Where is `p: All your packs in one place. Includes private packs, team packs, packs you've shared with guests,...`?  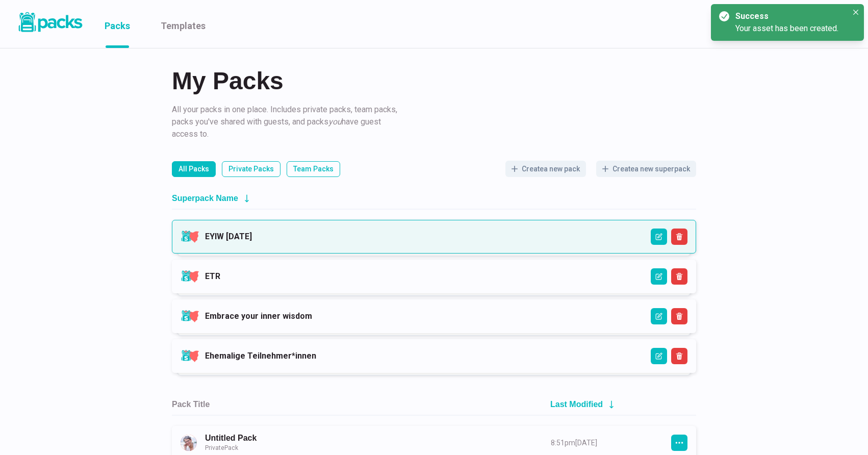 p: All your packs in one place. Includes private packs, team packs, packs you've shared with guests,... is located at coordinates (287, 122).